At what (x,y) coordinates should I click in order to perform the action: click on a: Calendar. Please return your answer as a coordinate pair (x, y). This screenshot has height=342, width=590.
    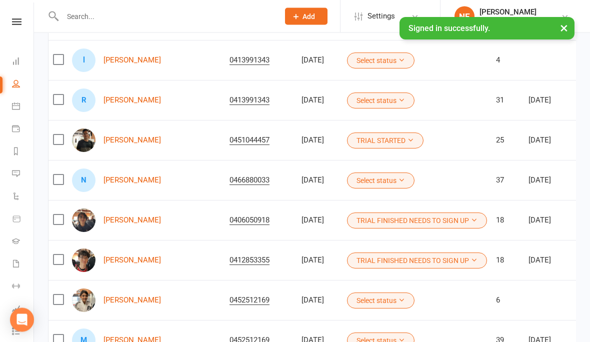
    Looking at the image, I should click on (23, 107).